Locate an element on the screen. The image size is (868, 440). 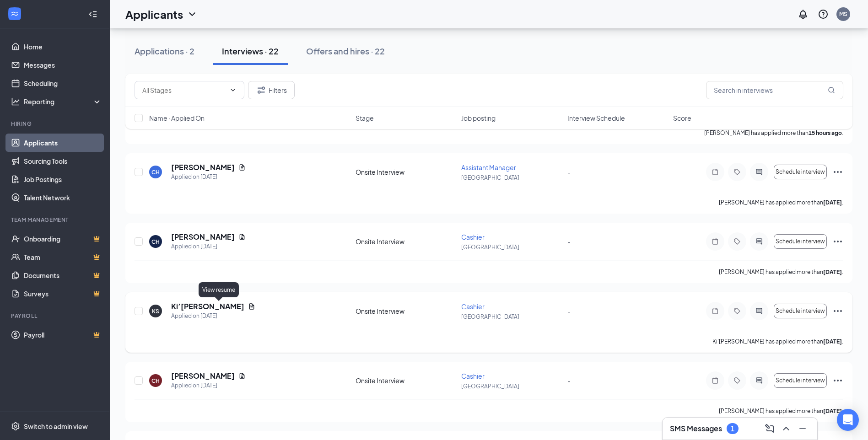
div: Open Intercom Messenger is located at coordinates (848, 420).